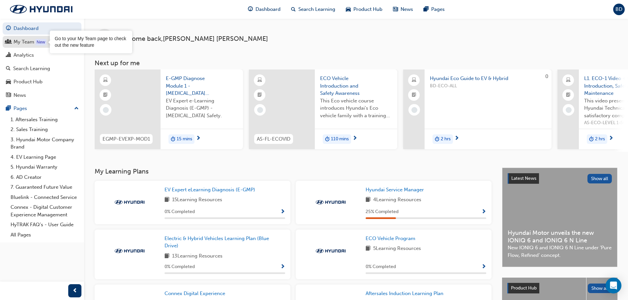 This screenshot has height=300, width=628. Describe the element at coordinates (397, 200) in the screenshot. I see `span: 4 Learning Resources` at that location.